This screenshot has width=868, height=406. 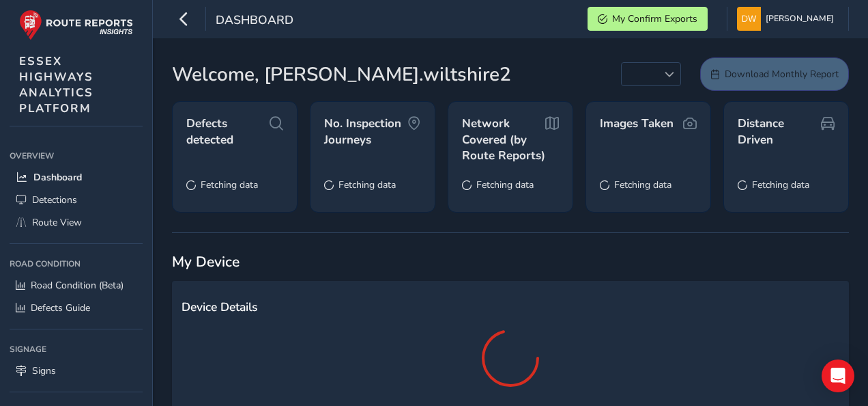 I want to click on span: Signs, so click(x=44, y=370).